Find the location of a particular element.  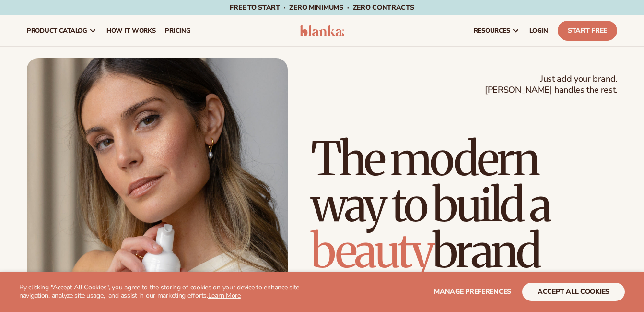

a: logo is located at coordinates (323, 30).